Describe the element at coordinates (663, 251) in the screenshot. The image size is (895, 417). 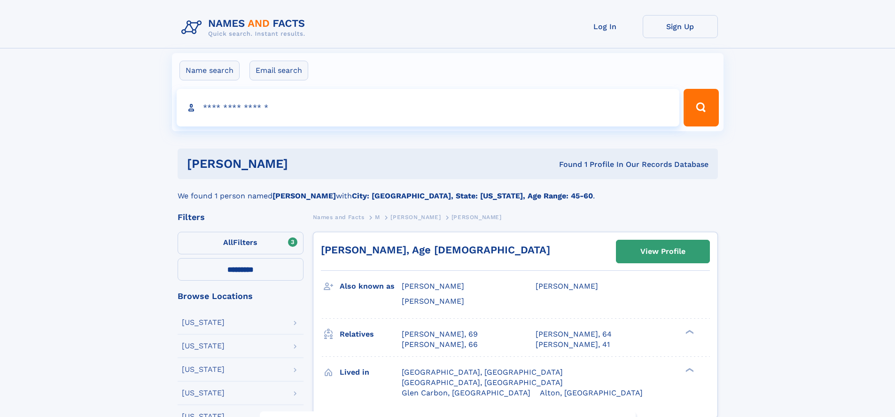
I see `div: View Profile` at that location.